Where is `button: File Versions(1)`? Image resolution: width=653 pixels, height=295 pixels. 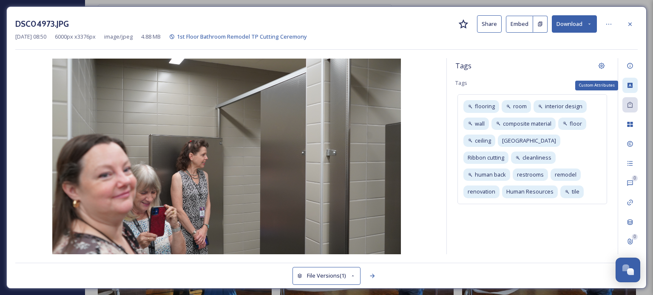 button: File Versions(1) is located at coordinates (326, 276).